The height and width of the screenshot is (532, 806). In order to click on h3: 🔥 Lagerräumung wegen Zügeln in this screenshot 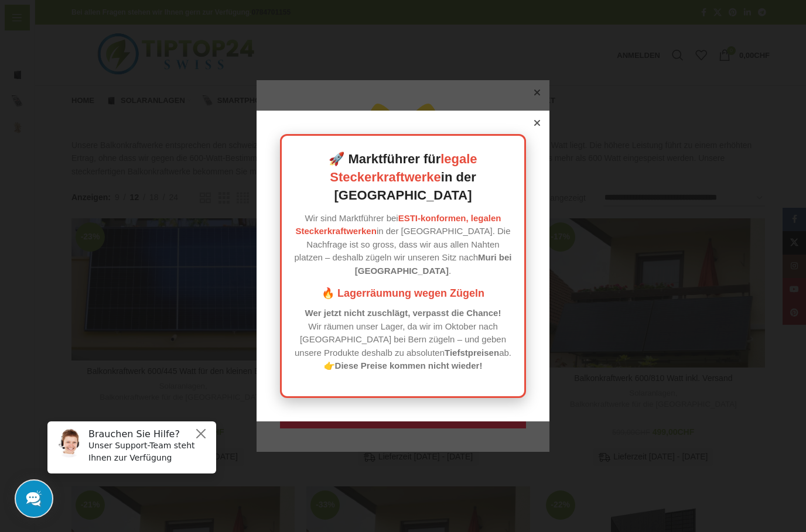, I will do `click(403, 293)`.